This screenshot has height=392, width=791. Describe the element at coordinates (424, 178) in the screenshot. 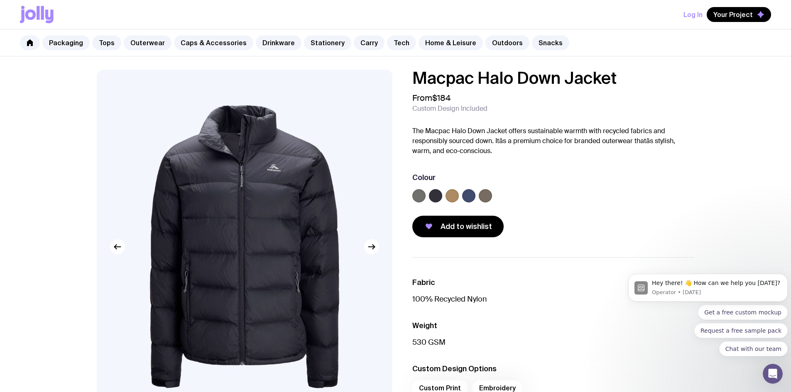

I see `h3: Colour` at that location.